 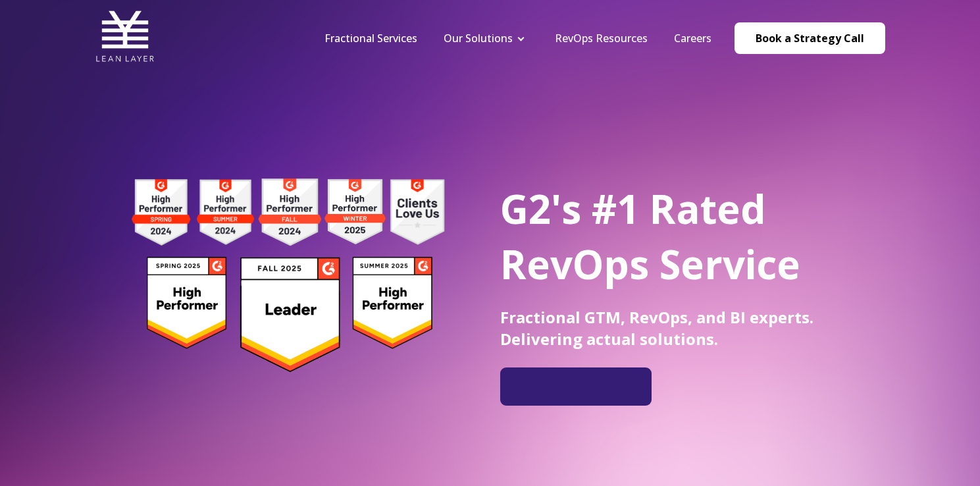 I want to click on a: Careers, so click(x=692, y=38).